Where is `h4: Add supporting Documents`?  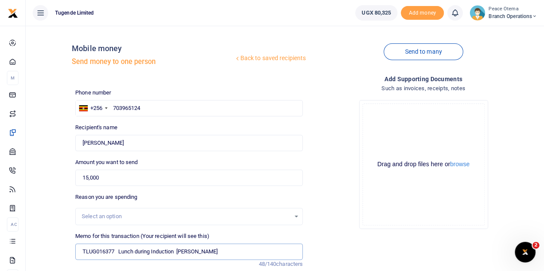
h4: Add supporting Documents is located at coordinates (423, 79).